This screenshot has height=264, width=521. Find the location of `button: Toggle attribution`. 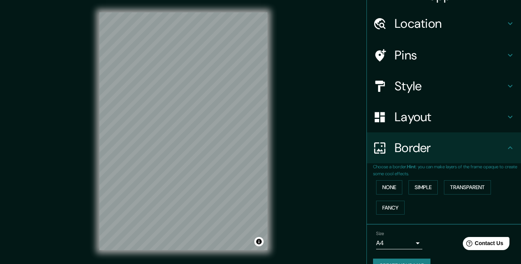

button: Toggle attribution is located at coordinates (259, 241).